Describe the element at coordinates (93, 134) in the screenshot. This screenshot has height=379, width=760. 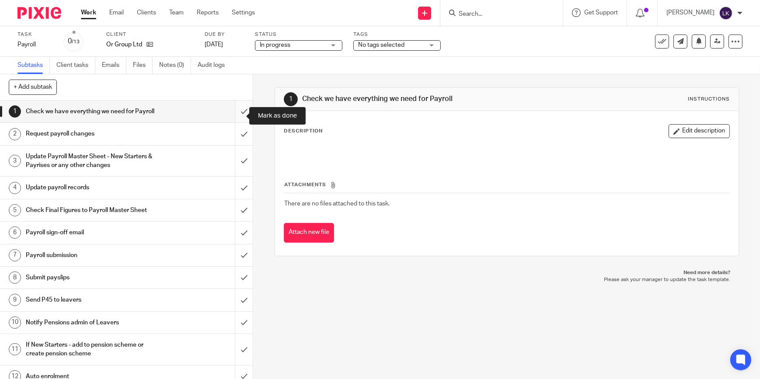
I see `h1: Request payroll changes` at that location.